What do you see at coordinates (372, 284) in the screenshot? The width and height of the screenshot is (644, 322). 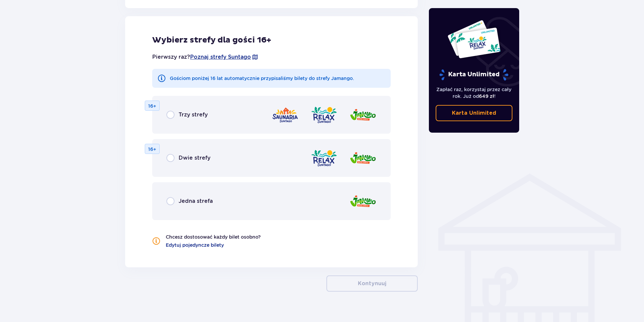 I see `p: Kontynuuj` at bounding box center [372, 284].